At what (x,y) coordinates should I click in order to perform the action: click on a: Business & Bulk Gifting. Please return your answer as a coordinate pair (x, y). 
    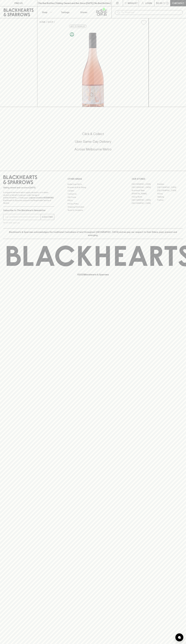
    Looking at the image, I should click on (93, 188).